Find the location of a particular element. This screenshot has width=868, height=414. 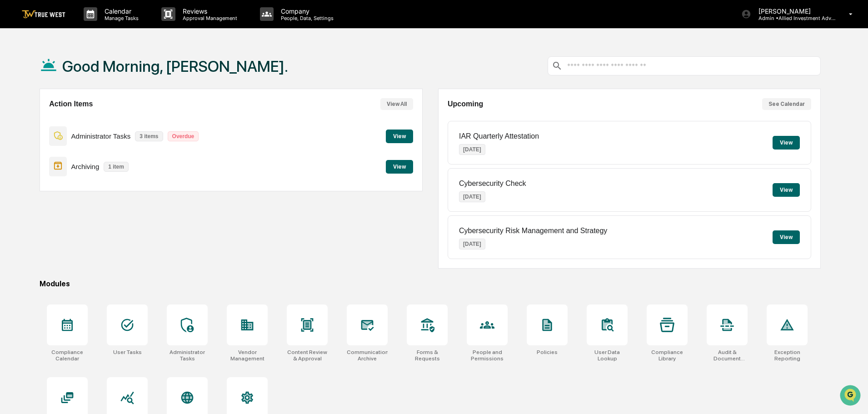

p: Calendar is located at coordinates (120, 11).